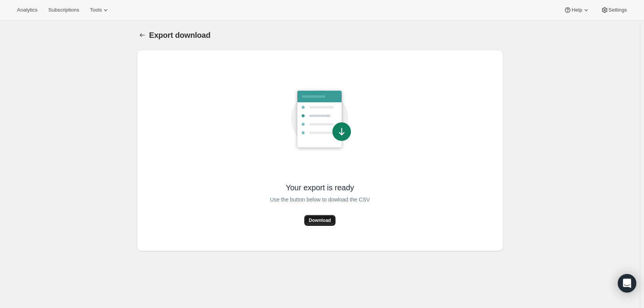 The image size is (644, 308). I want to click on button: Download, so click(320, 220).